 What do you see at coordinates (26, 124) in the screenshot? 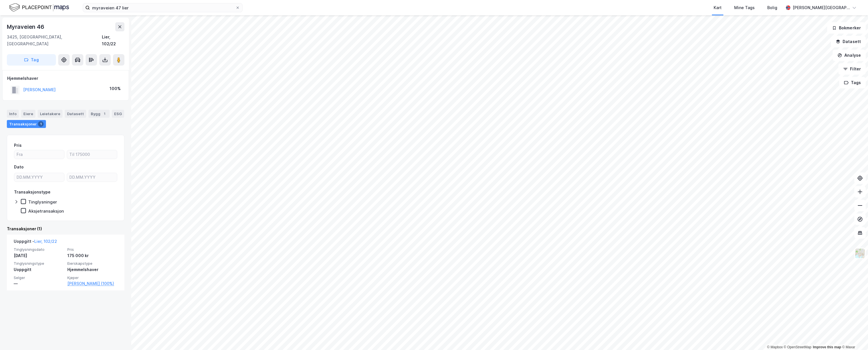
I see `div: Transaksjoner` at bounding box center [26, 124].